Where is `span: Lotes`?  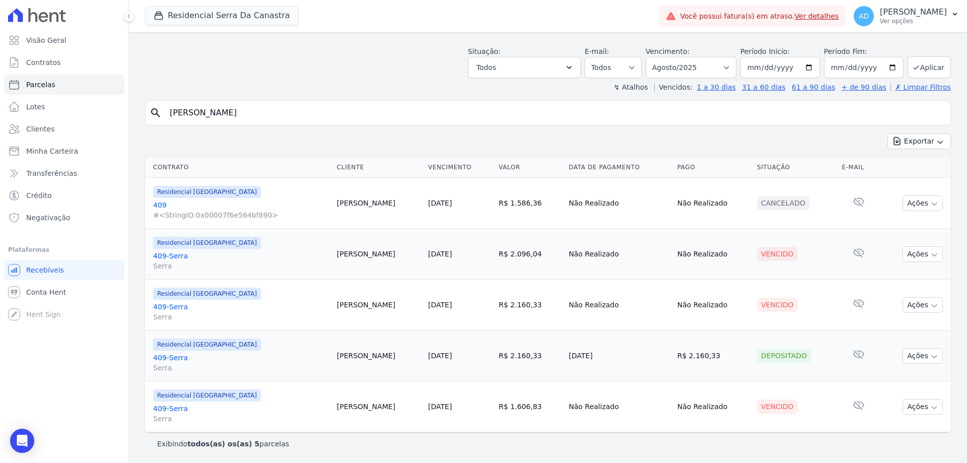
span: Lotes is located at coordinates (36, 107).